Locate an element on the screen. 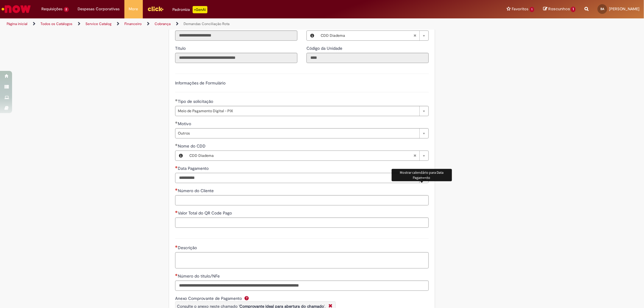 This screenshot has height=308, width=644. span: Número do título/NFe is located at coordinates (199, 276).